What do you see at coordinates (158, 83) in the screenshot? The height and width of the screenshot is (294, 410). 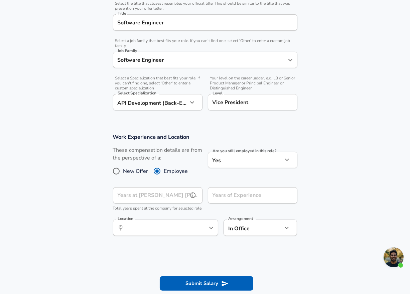 I see `span: Select a Specialization that best fits your role. If you can't find one, select 'Other' to enter ...` at bounding box center [158, 83].